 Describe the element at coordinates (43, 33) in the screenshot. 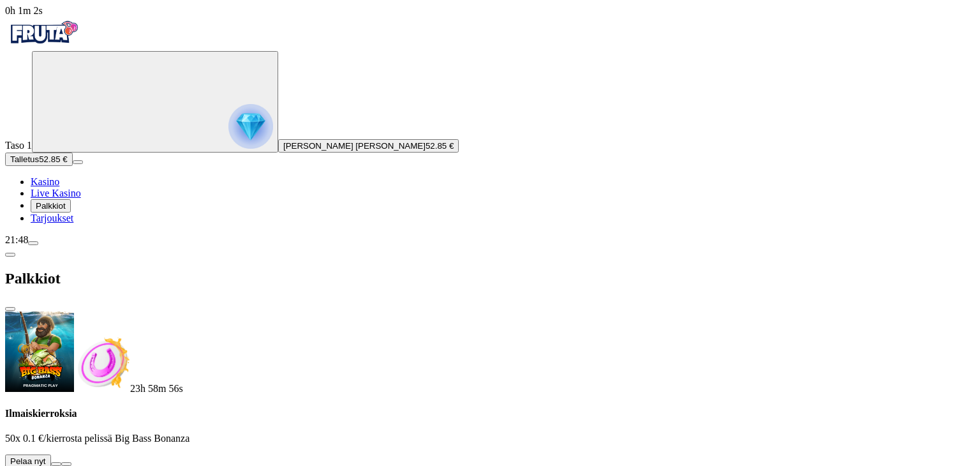

I see `img: Fruta` at that location.